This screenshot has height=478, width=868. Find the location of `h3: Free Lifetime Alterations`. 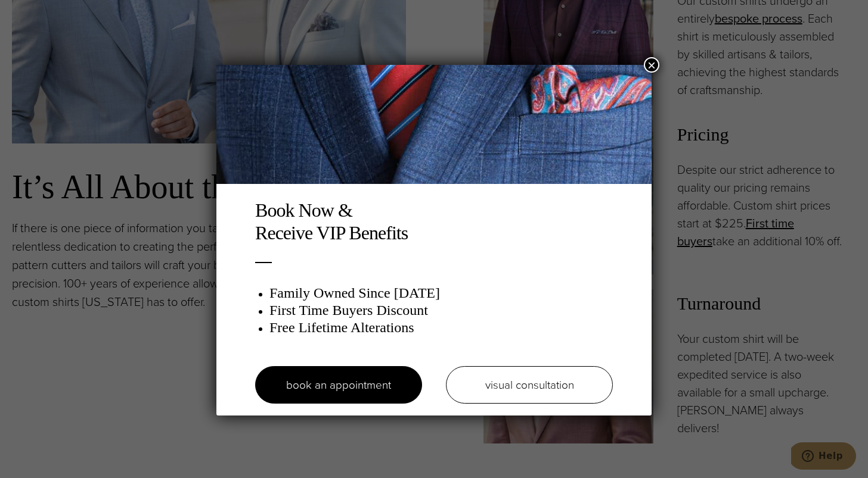

h3: Free Lifetime Alterations is located at coordinates (441, 328).